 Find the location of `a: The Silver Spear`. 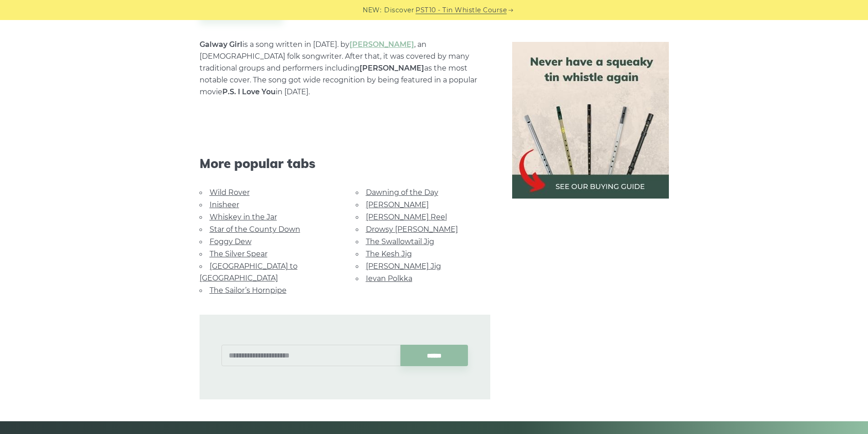

a: The Silver Spear is located at coordinates (238, 254).